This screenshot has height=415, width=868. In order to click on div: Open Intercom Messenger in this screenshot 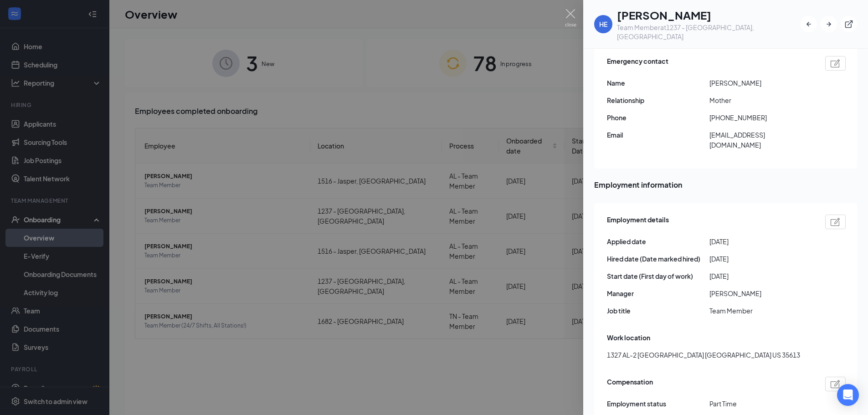, I will do `click(848, 395)`.